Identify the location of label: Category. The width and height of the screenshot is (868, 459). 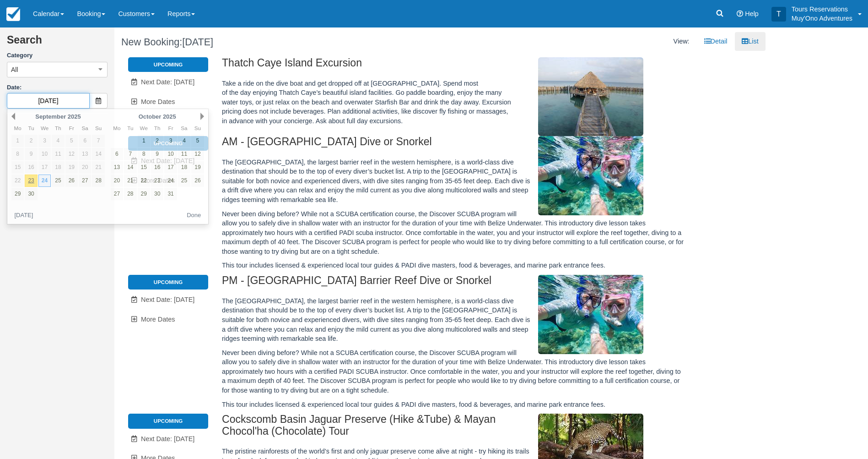
(57, 56).